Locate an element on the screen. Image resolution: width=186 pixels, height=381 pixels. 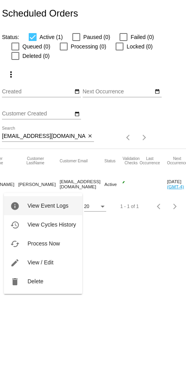
mat-icon: cached is located at coordinates (15, 244).